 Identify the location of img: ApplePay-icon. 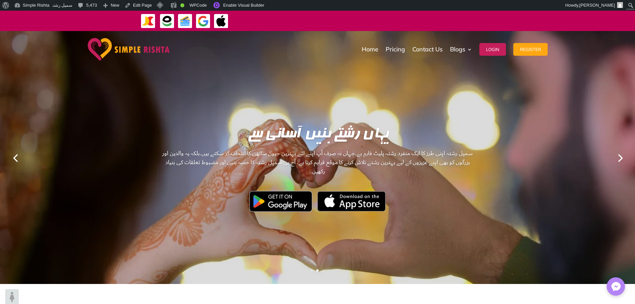
(221, 21).